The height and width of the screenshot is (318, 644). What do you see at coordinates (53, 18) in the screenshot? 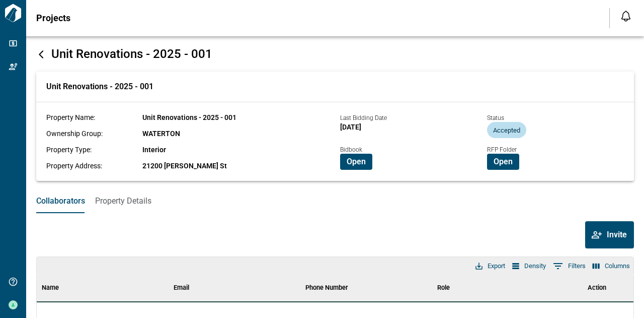
I see `span: Projects` at bounding box center [53, 18].